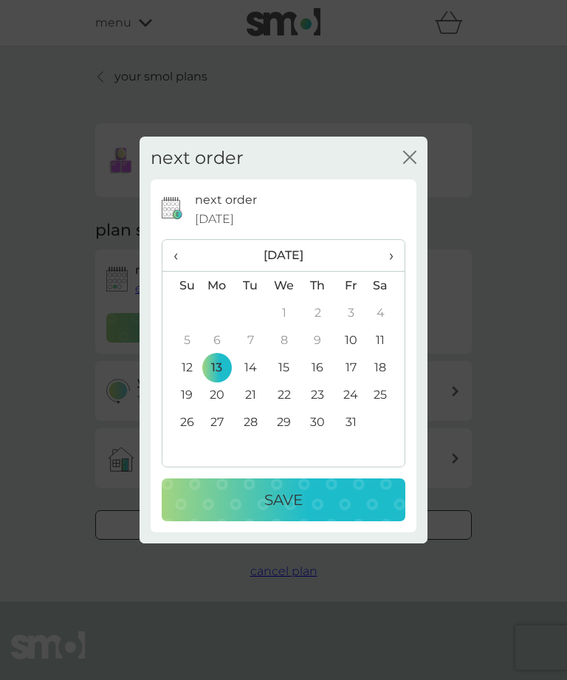 Image resolution: width=567 pixels, height=680 pixels. Describe the element at coordinates (217, 367) in the screenshot. I see `td: 13` at that location.